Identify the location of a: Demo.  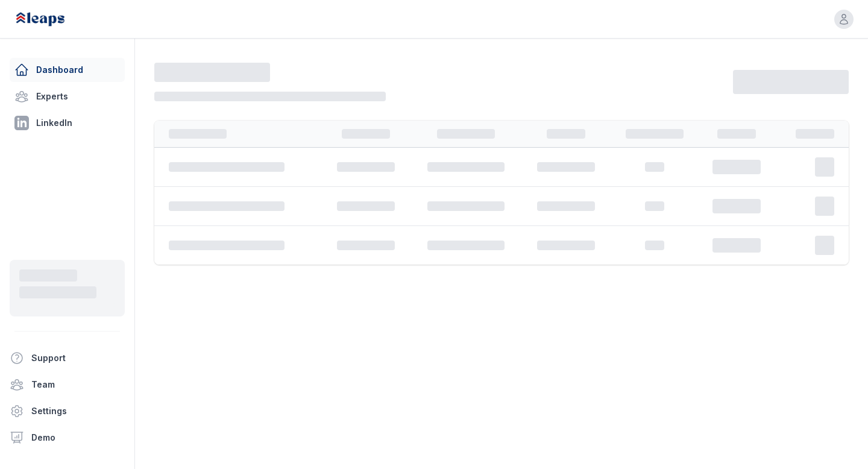
(67, 438).